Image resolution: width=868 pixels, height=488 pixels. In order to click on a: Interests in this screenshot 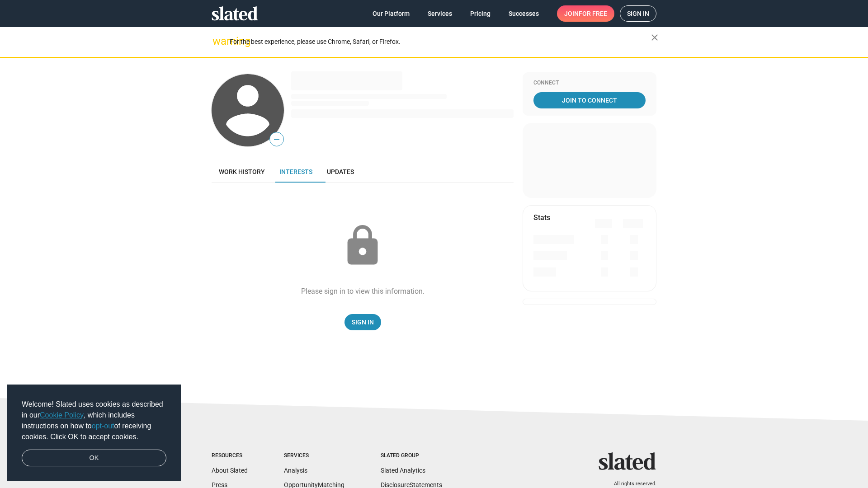, I will do `click(295, 172)`.